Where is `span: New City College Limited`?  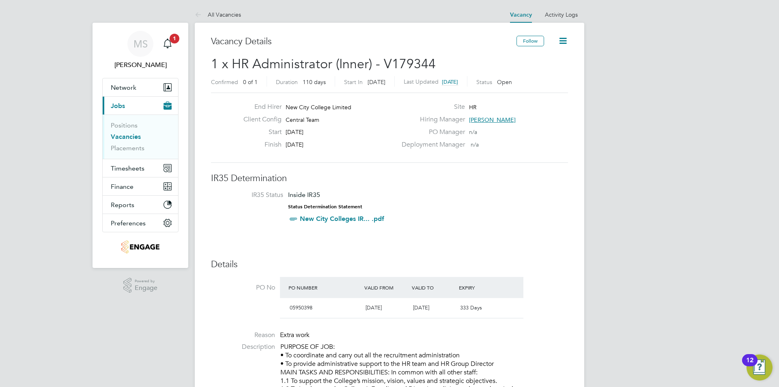
span: New City College Limited is located at coordinates (319, 107).